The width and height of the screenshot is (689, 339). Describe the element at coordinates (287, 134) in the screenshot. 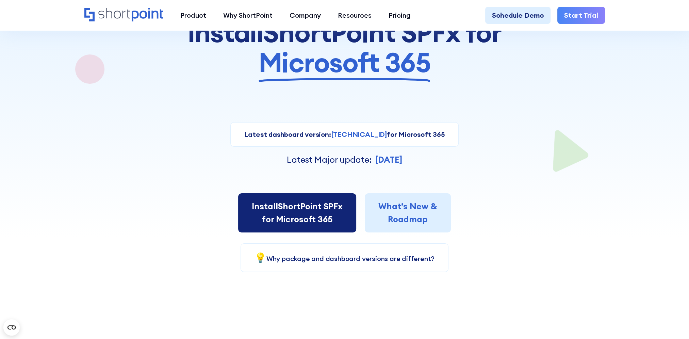

I see `strong: Latest dashboard version:` at that location.